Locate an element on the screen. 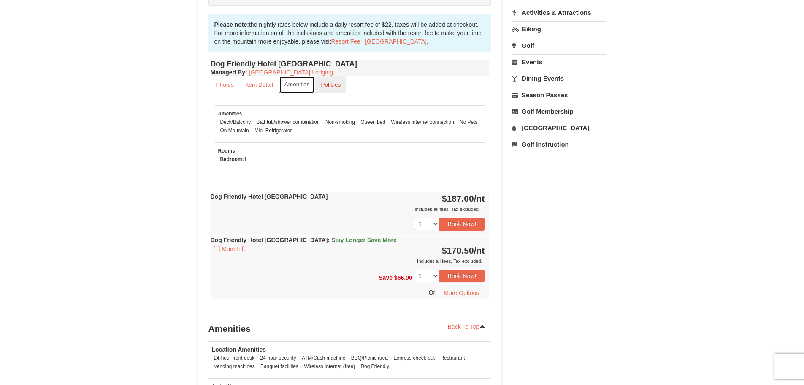 The image size is (804, 385). small: Rooms is located at coordinates (227, 151).